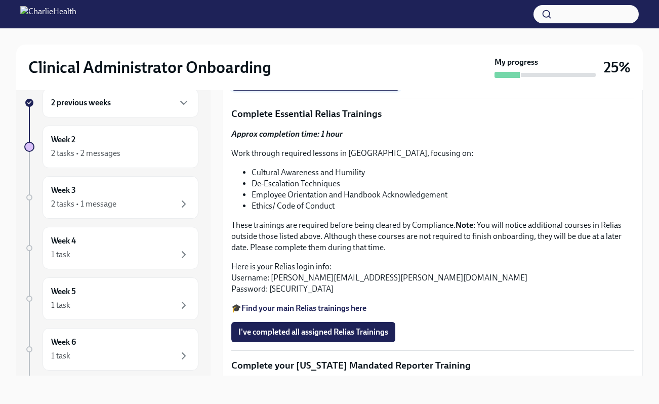 This screenshot has height=404, width=659. Describe the element at coordinates (63, 190) in the screenshot. I see `h6: Week 3` at that location.